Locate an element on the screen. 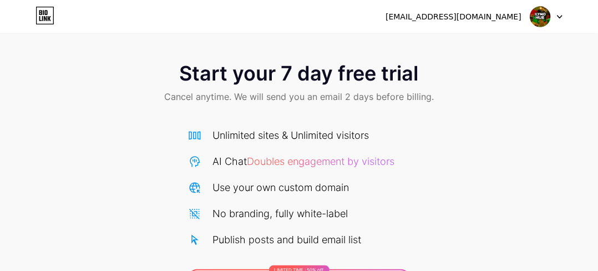  div: AI Chat is located at coordinates (303, 161).